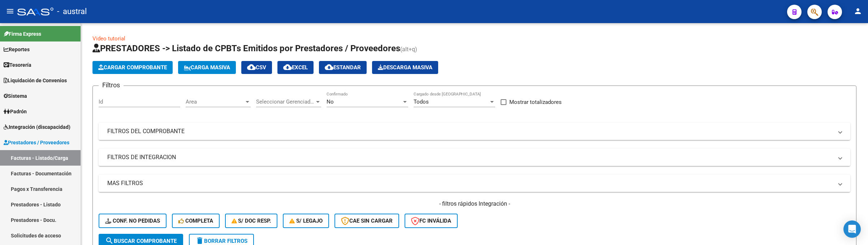 This screenshot has height=245, width=868. I want to click on span: Sistema, so click(16, 96).